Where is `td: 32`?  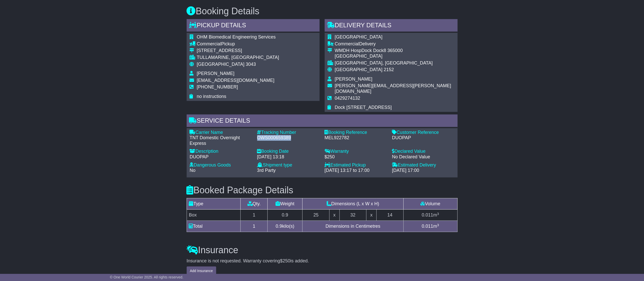
td: 32 is located at coordinates (353, 215).